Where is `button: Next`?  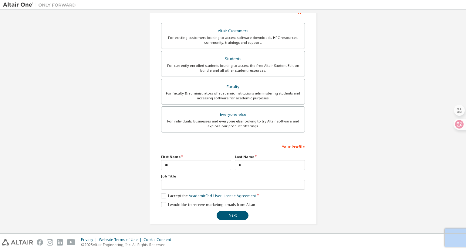
button: Next is located at coordinates (232, 215).